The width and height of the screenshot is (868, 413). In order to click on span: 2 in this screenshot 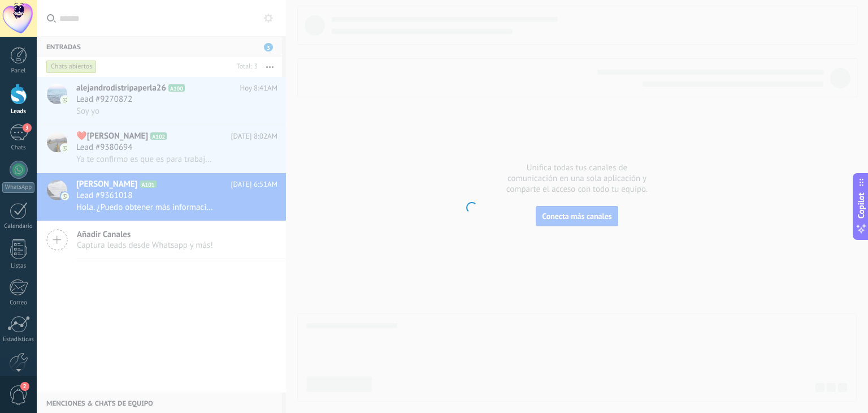, I will do `click(25, 386)`.